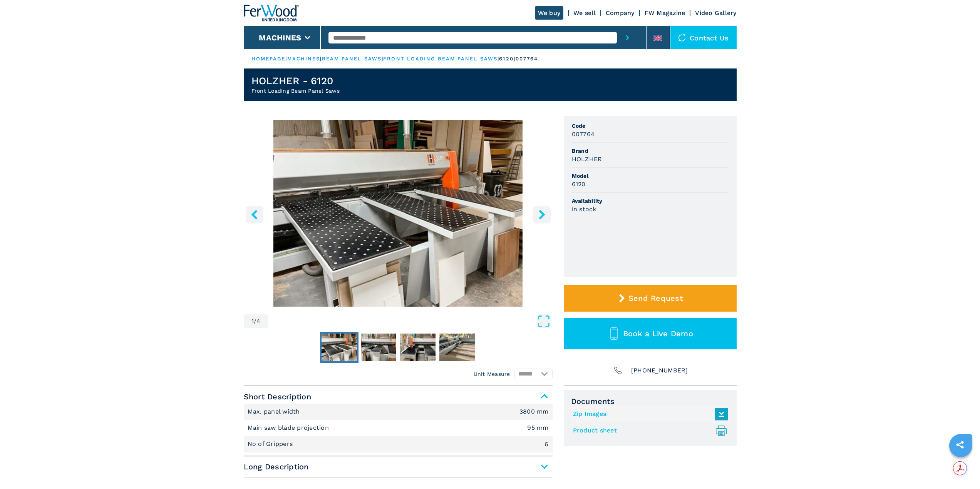 This screenshot has height=489, width=980. What do you see at coordinates (379, 348) in the screenshot?
I see `button: Go to Slide 2` at bounding box center [379, 348].